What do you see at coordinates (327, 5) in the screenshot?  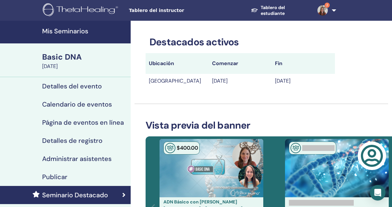 I see `span: 2` at bounding box center [327, 5].